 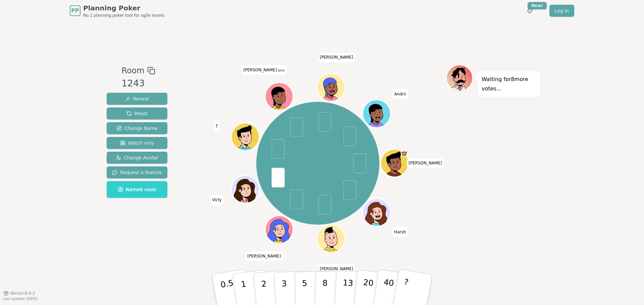 I want to click on span: Change Name, so click(x=137, y=128).